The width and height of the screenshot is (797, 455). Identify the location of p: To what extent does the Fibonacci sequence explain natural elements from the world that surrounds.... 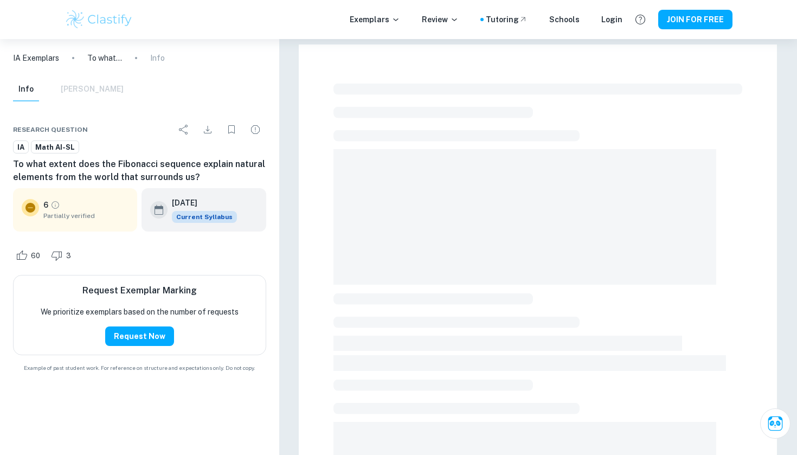
(105, 58).